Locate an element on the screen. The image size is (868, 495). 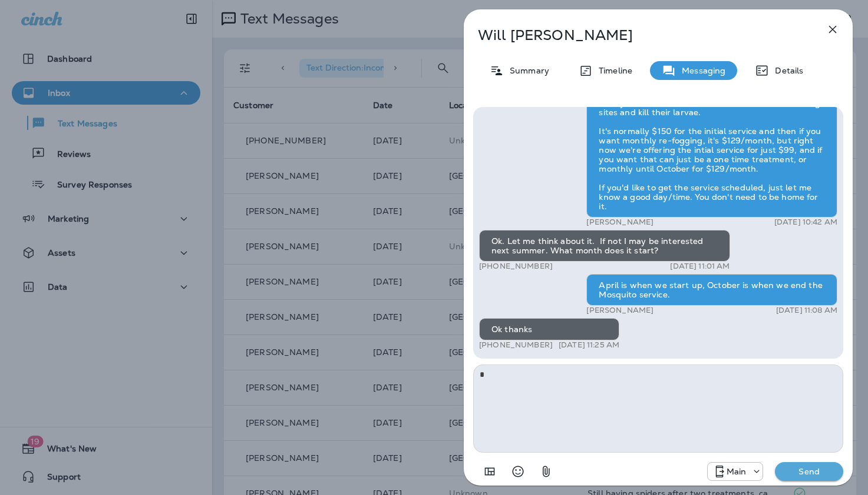
p: Timeline is located at coordinates (612, 70).